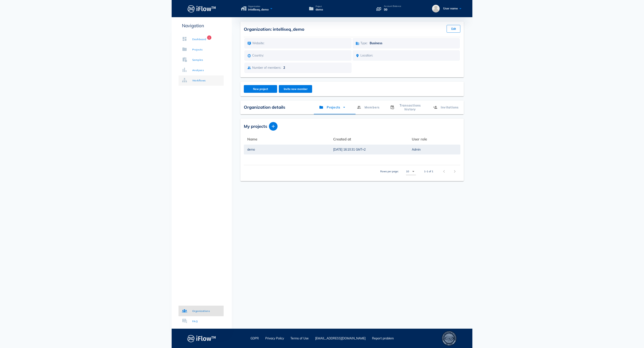 This screenshot has width=644, height=348. Describe the element at coordinates (199, 81) in the screenshot. I see `div: Workflows` at that location.